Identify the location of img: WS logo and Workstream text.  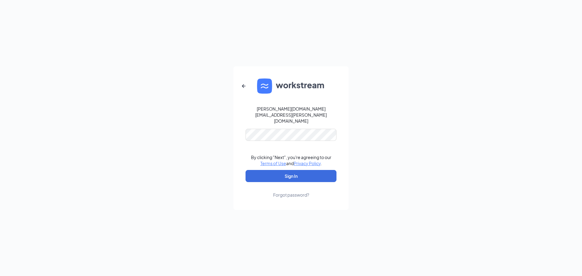
(291, 86).